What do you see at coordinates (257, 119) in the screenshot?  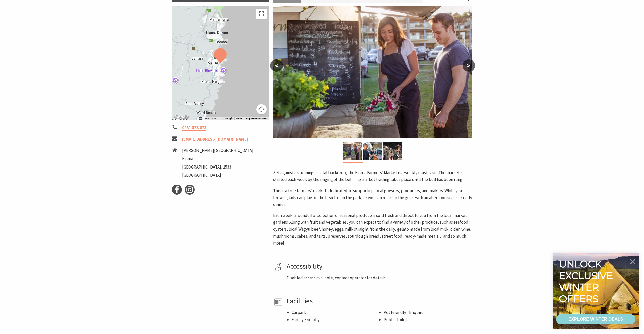 I see `a: Report a map error` at bounding box center [257, 119].